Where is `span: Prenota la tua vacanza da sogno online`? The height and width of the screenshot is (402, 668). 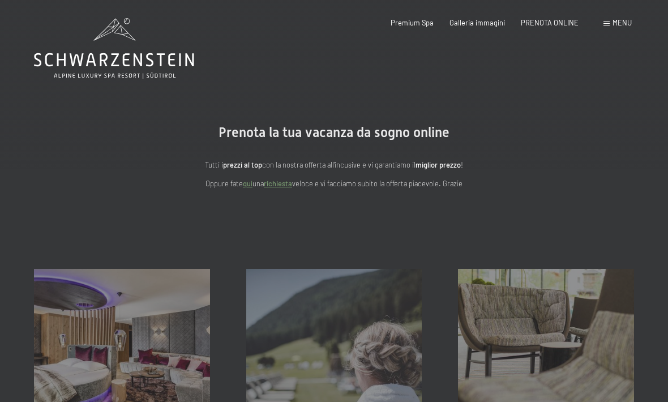
span: Prenota la tua vacanza da sogno online is located at coordinates (334, 133).